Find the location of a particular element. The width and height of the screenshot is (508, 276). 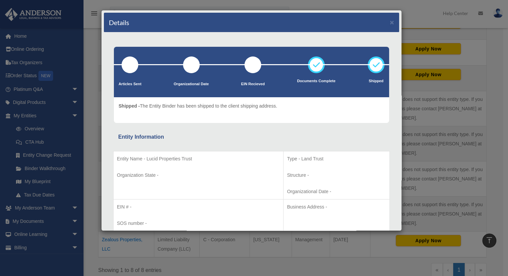

p: Organization State - is located at coordinates (198, 175).